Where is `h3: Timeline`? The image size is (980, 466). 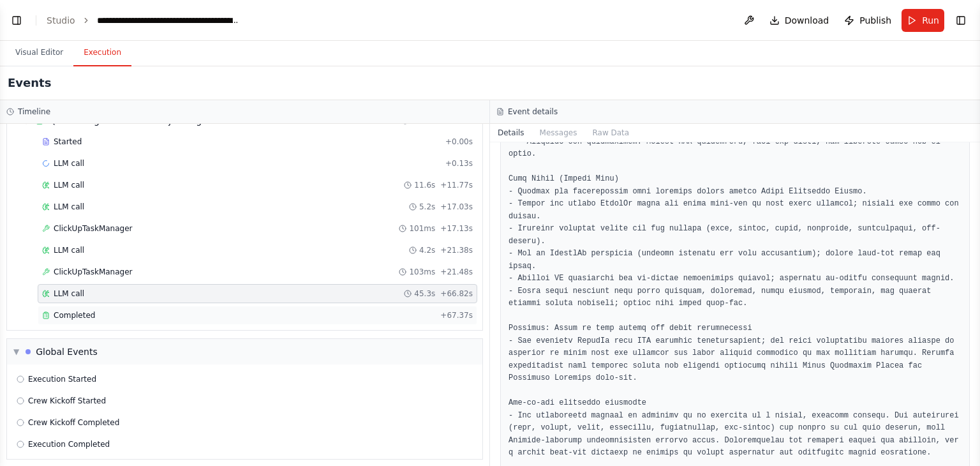 h3: Timeline is located at coordinates (34, 112).